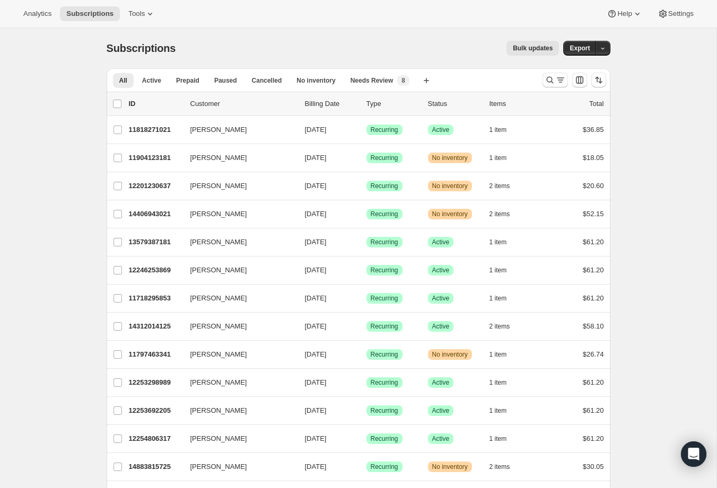 This screenshot has height=488, width=717. What do you see at coordinates (426, 81) in the screenshot?
I see `button: Create new view` at bounding box center [426, 81].